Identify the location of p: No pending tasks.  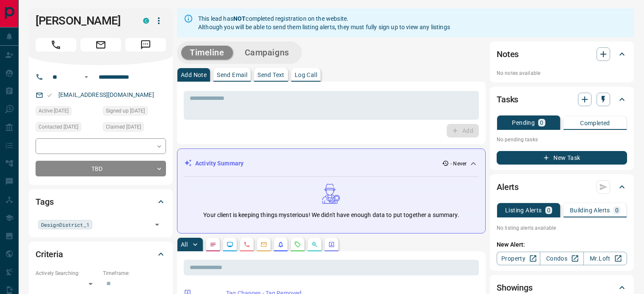
(562, 140).